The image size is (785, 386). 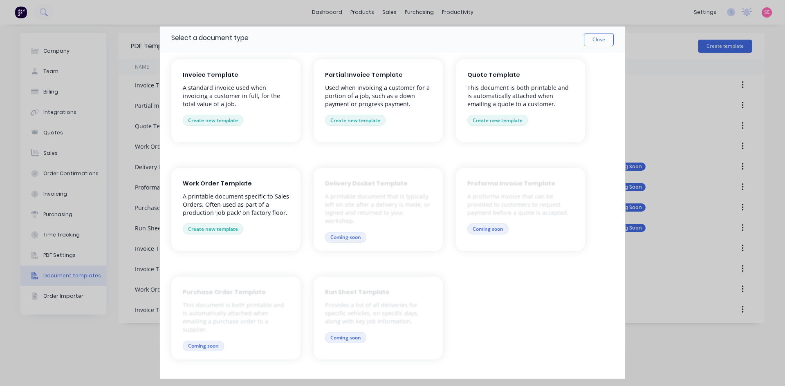 What do you see at coordinates (378, 75) in the screenshot?
I see `span: Partial Invoice Template` at bounding box center [378, 75].